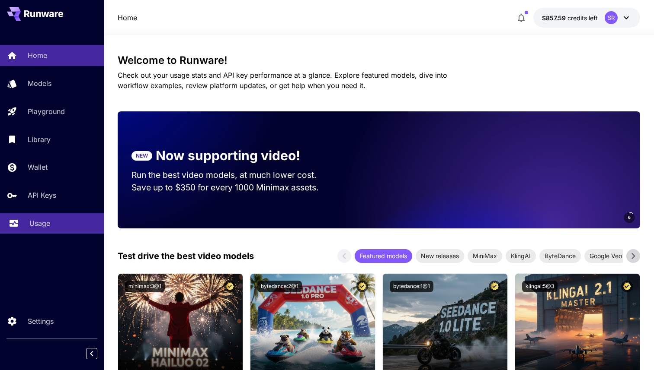  What do you see at coordinates (46, 112) in the screenshot?
I see `p: Playground` at bounding box center [46, 112].